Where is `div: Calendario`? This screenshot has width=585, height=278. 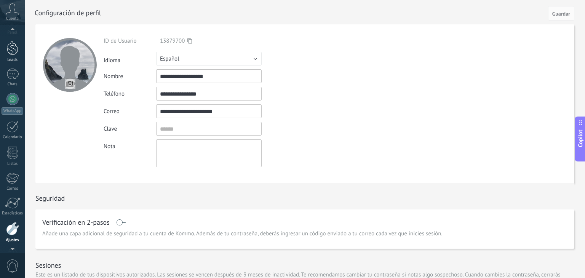 div: Calendario is located at coordinates (13, 137).